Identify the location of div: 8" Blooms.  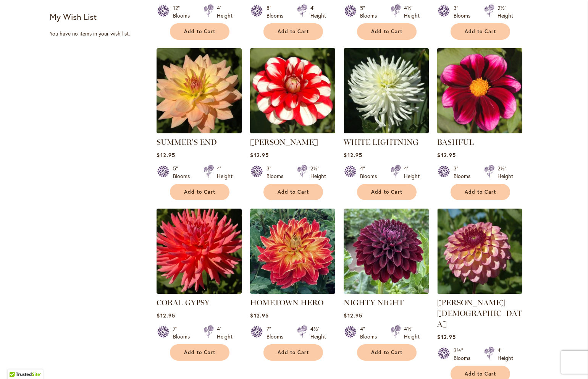
(277, 12).